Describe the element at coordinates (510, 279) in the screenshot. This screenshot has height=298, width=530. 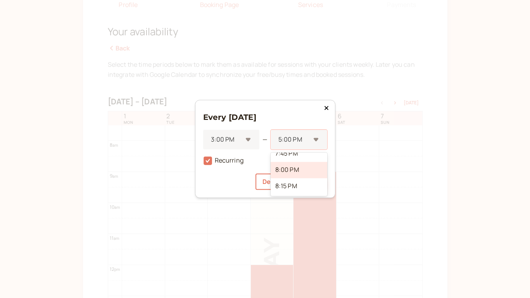
I see `div: Chat Widget` at that location.